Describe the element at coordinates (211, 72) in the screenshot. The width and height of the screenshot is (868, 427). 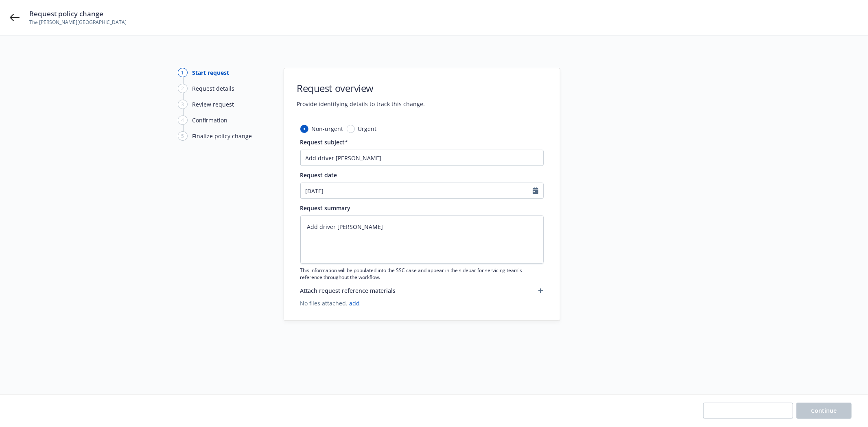
I see `div: Start request` at that location.